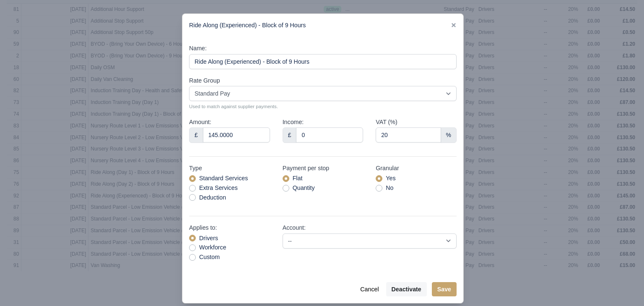 Image resolution: width=644 pixels, height=306 pixels. I want to click on label: Rate Group, so click(205, 80).